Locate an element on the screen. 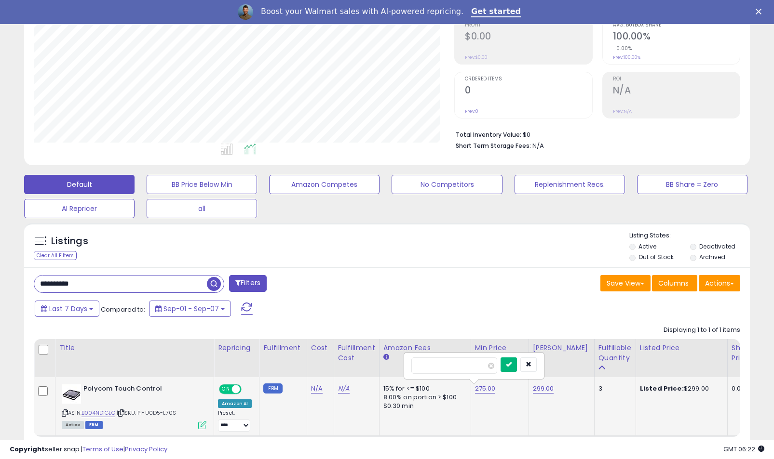  div: $0.30 min is located at coordinates (423, 406).